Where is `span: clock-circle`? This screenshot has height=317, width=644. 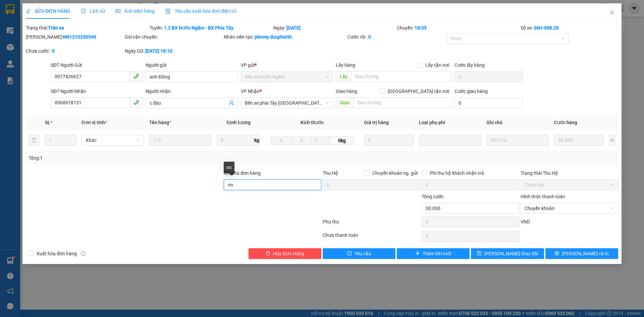
span: clock-circle is located at coordinates (83, 11).